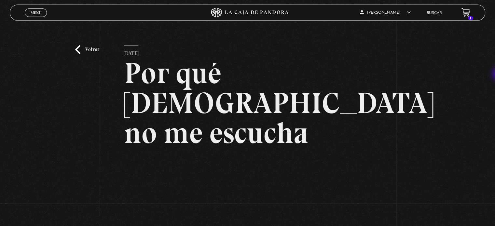 The width and height of the screenshot is (495, 226). Describe the element at coordinates (36, 13) in the screenshot. I see `span: Menu` at that location.